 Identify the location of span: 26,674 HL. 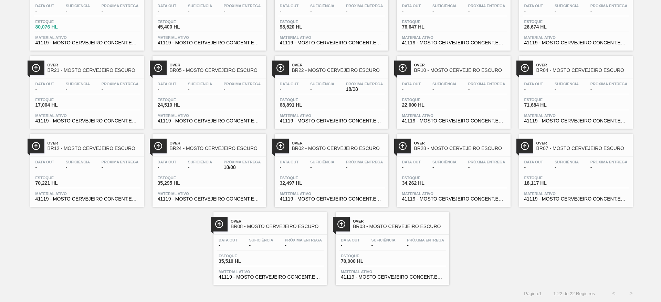
(549, 27).